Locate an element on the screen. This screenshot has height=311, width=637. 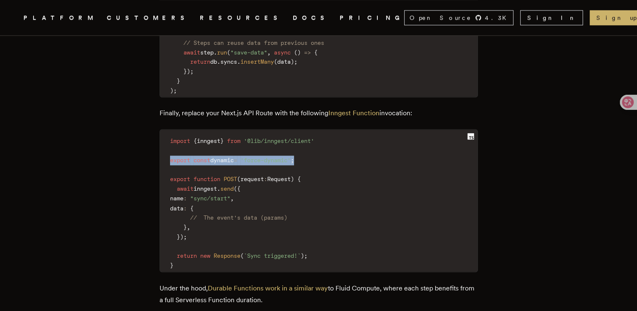
span: 4.3 K is located at coordinates (498, 18).